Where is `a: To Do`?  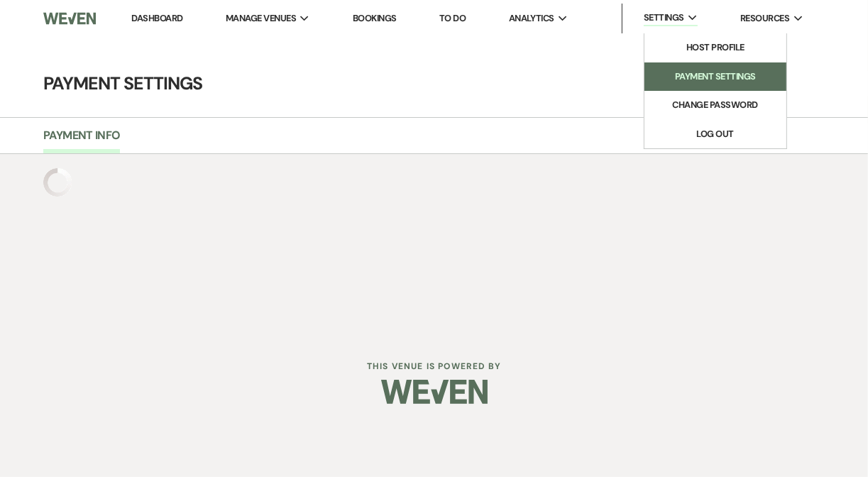
a: To Do is located at coordinates (452, 18).